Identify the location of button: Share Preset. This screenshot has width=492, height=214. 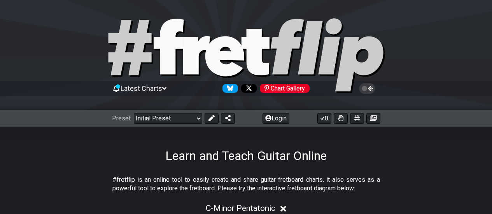
(228, 119).